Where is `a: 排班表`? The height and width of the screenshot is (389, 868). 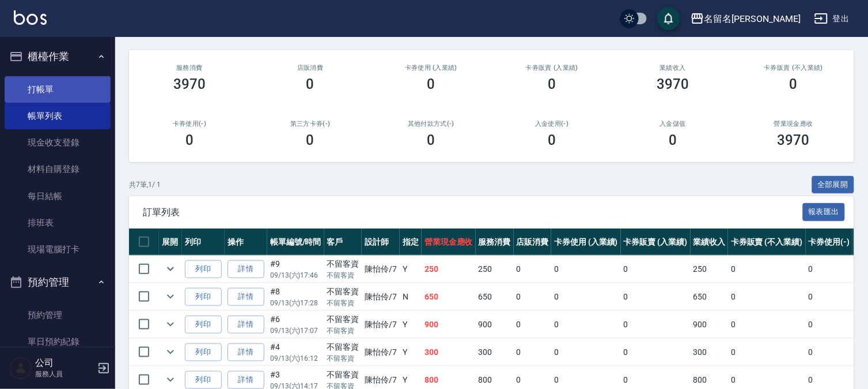
a: 排班表 is located at coordinates (57, 223).